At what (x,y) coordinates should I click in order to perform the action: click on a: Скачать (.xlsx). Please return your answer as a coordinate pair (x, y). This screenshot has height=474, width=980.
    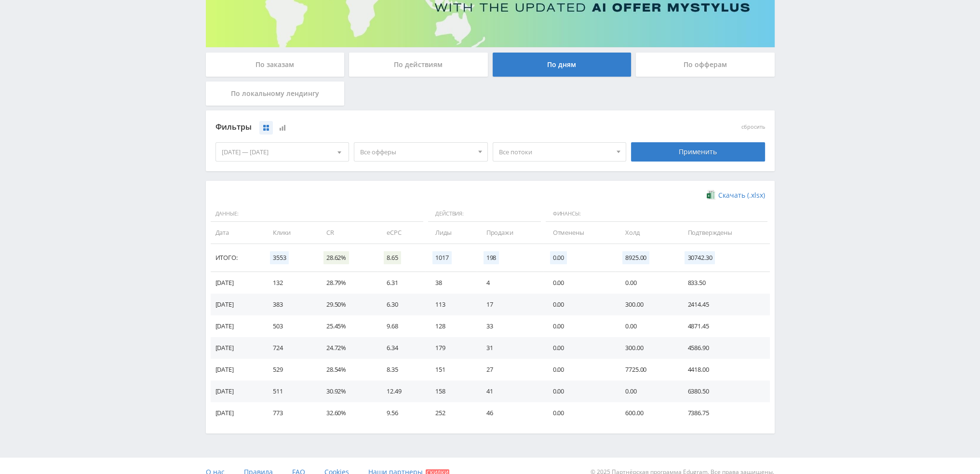
    Looking at the image, I should click on (736, 195).